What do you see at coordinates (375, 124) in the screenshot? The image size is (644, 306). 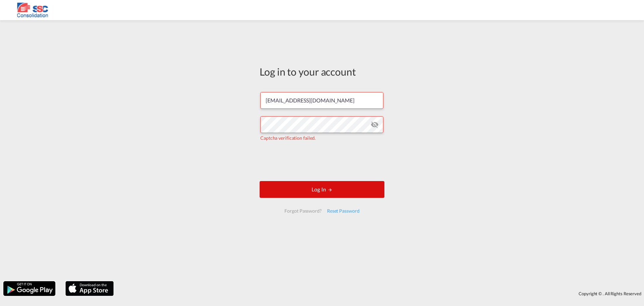 I see `md-icon: icon-eye-off` at bounding box center [375, 124].